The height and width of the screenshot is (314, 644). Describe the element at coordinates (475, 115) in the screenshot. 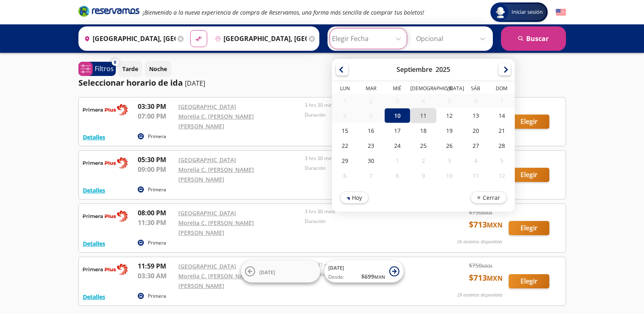

I see `div: 13-Sep-25` at that location.